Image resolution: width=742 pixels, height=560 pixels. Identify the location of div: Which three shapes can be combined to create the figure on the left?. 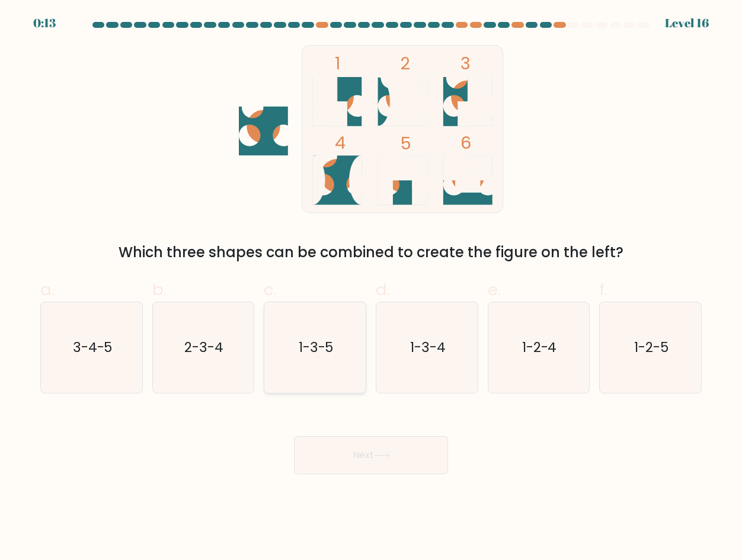
(371, 253).